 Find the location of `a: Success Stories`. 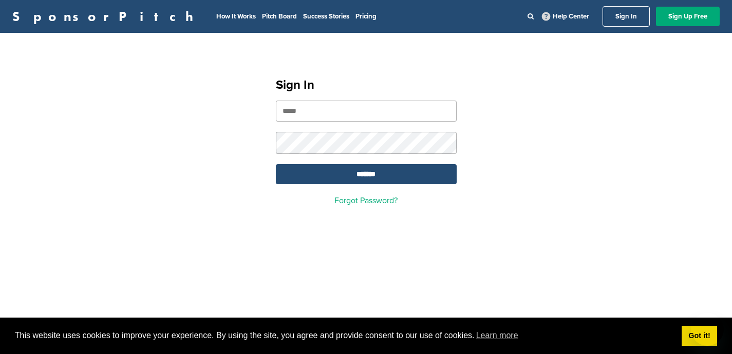

a: Success Stories is located at coordinates (326, 16).